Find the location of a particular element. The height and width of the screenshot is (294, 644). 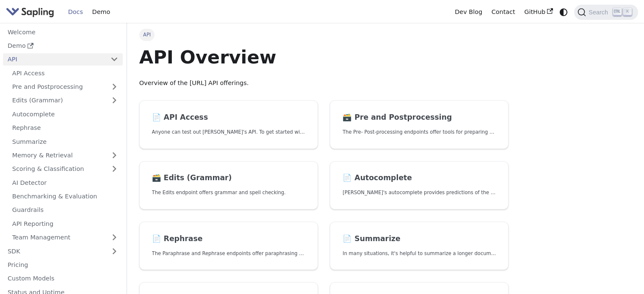

a: 📄️ SummarizeIn many situations, it's helpful to summarize a longer document into a shorter, more ... is located at coordinates (419, 246).